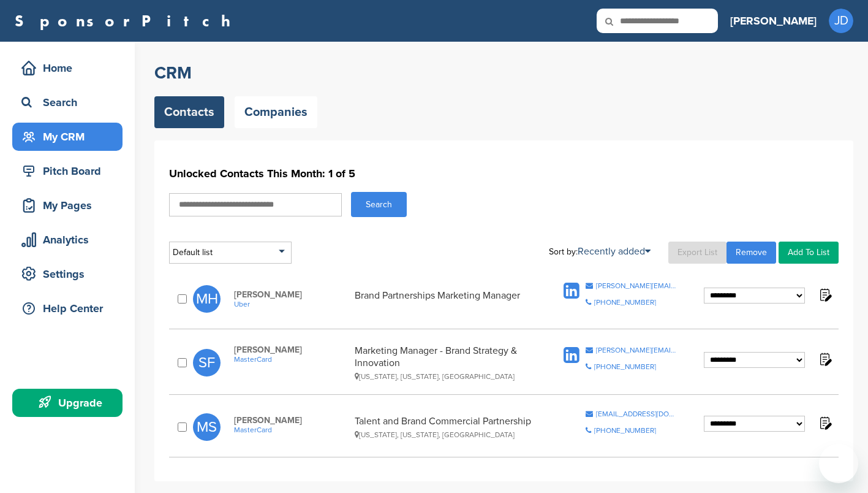  I want to click on a: Help Center, so click(68, 308).